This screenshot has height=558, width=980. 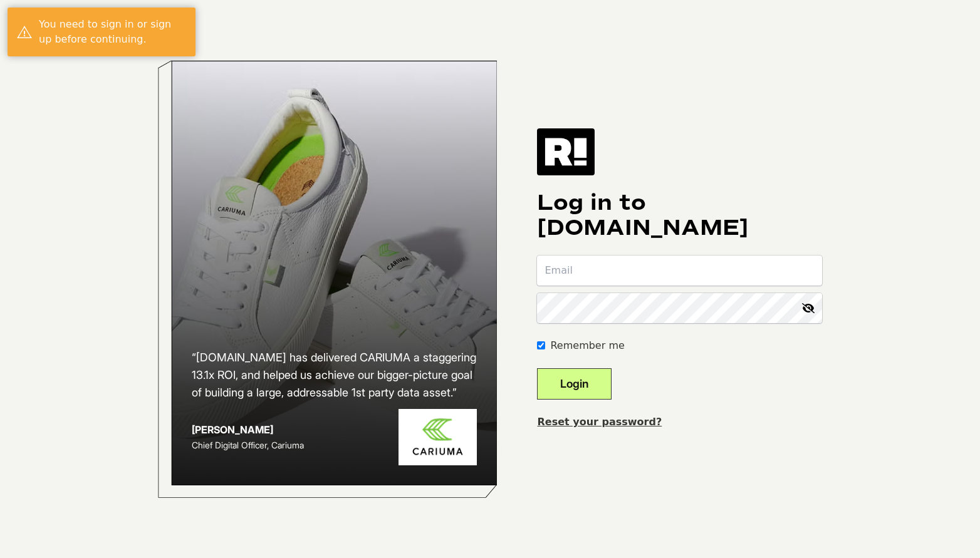 I want to click on a: Reset your password?, so click(x=599, y=422).